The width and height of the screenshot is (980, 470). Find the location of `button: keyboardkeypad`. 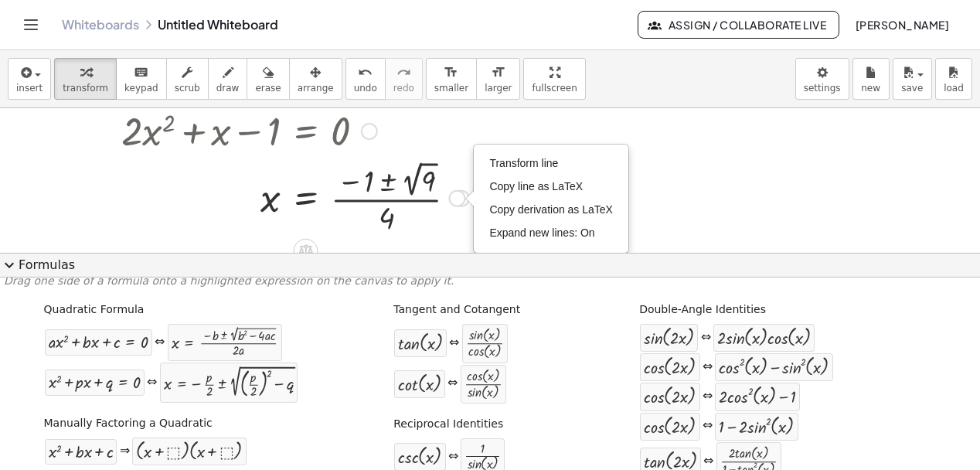

button: keyboardkeypad is located at coordinates (141, 79).